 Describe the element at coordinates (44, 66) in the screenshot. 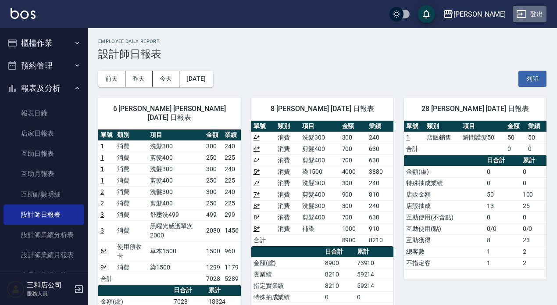

I see `button: 預約管理` at that location.